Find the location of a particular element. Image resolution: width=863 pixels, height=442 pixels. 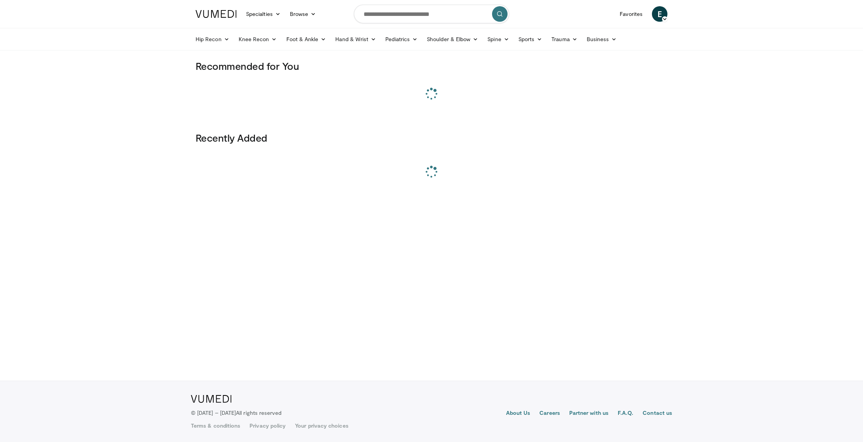

input: Search topics, interventions is located at coordinates (432, 14).